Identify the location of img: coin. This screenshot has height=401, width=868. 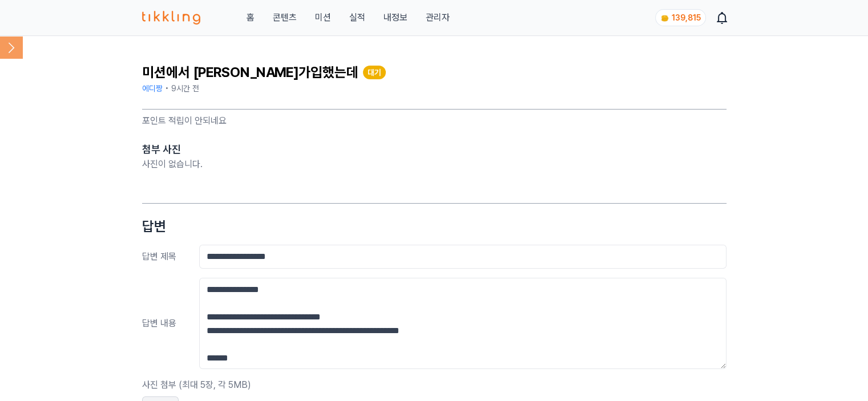
(665, 18).